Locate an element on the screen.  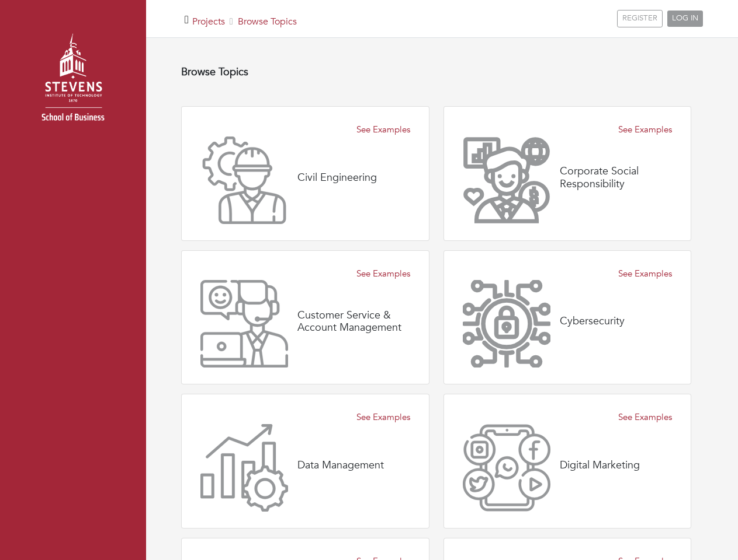
h4: Cybersecurity is located at coordinates (592, 321).